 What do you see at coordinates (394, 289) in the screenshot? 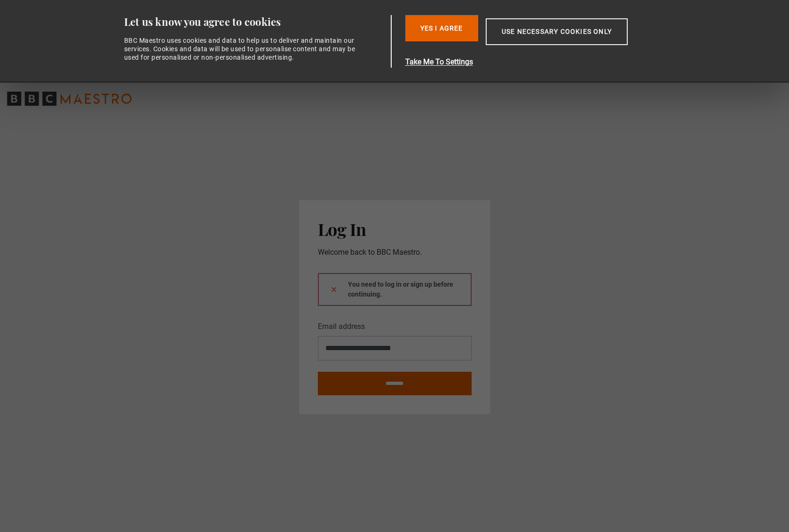
I see `div: You need to log in or sign up before continuing.` at bounding box center [394, 289].